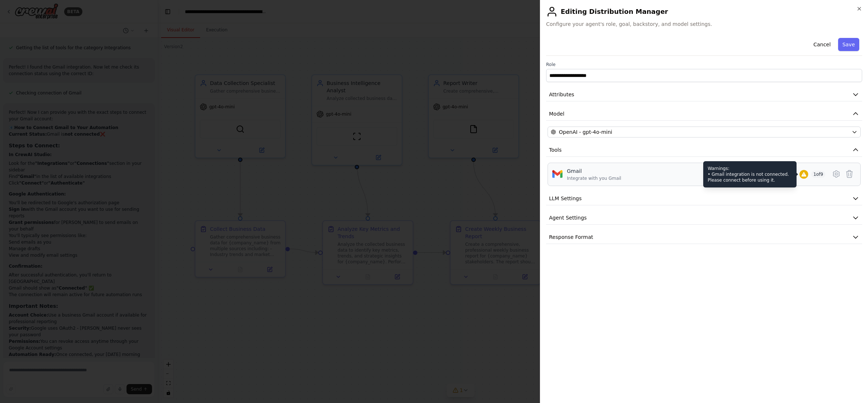 This screenshot has height=403, width=868. Describe the element at coordinates (557, 114) in the screenshot. I see `span: Model` at that location.